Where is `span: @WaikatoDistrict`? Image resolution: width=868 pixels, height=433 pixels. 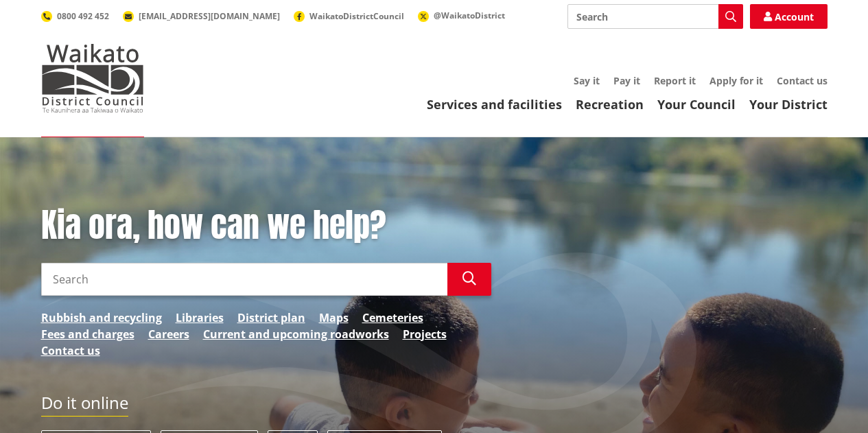 span: @WaikatoDistrict is located at coordinates (469, 15).